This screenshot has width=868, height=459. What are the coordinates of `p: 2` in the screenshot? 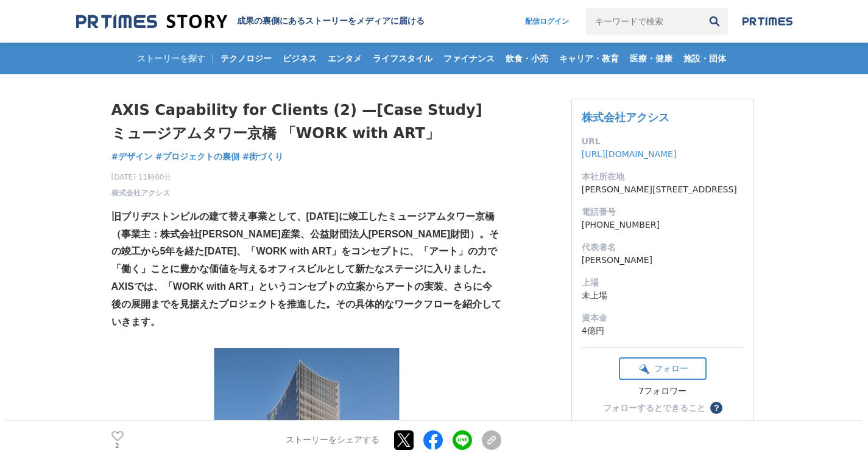 It's located at (118, 446).